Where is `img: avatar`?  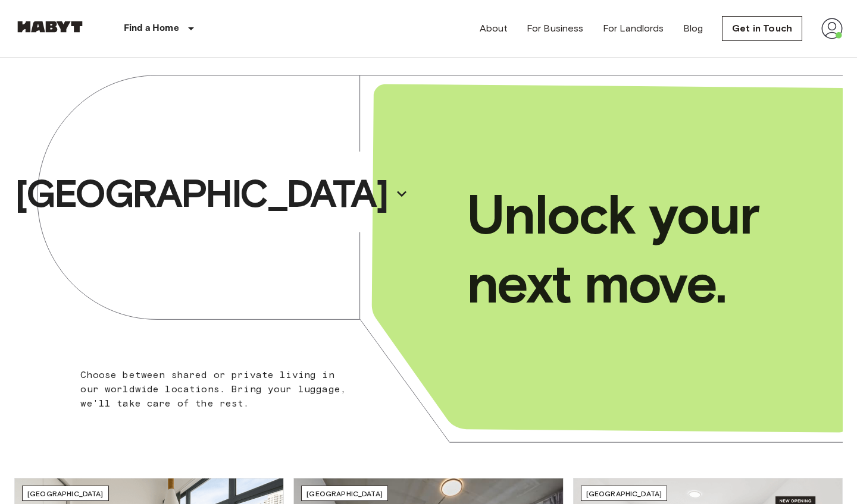
img: avatar is located at coordinates (832, 28).